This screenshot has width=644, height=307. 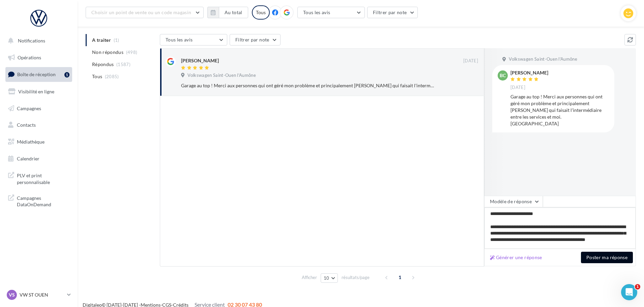 I want to click on a: Visibilité en ligne, so click(x=39, y=92).